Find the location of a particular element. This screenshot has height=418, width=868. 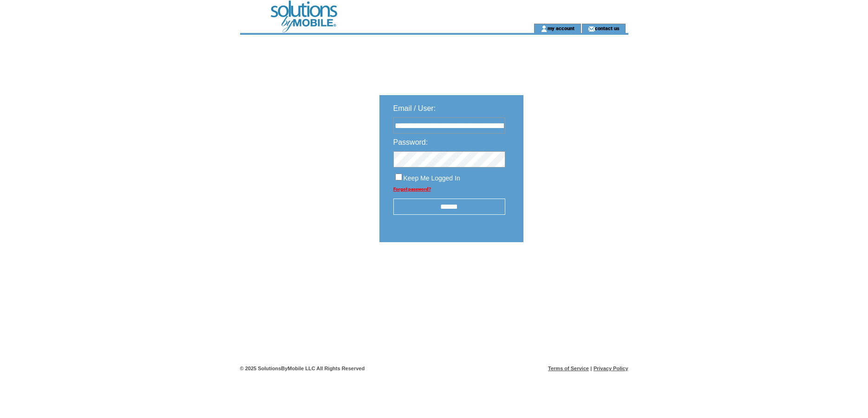

a: Privacy Policy is located at coordinates (611, 369).